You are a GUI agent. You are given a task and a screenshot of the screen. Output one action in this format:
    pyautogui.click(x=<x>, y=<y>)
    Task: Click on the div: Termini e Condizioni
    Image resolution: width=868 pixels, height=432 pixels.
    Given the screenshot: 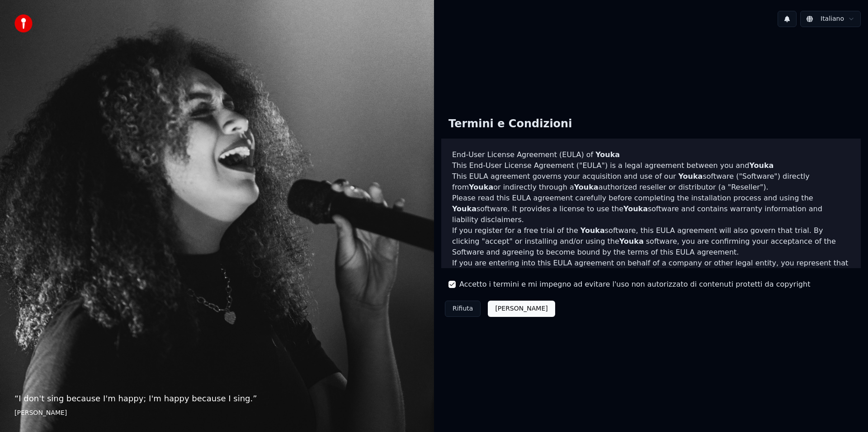 What is the action you would take?
    pyautogui.click(x=510, y=124)
    